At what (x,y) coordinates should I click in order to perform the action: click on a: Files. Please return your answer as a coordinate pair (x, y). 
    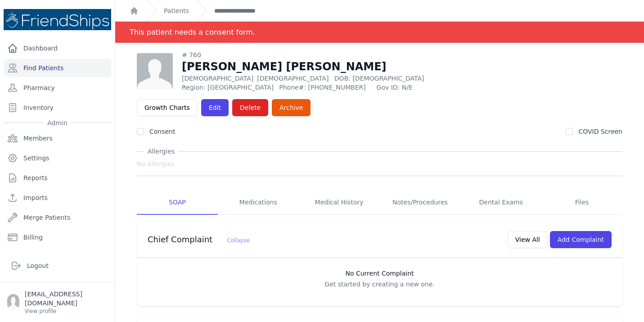
    Looking at the image, I should click on (582, 203).